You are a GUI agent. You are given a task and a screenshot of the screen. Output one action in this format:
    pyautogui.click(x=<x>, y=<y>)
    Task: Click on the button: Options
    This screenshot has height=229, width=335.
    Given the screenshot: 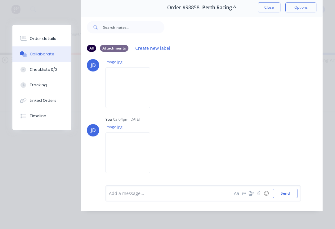 What is the action you would take?
    pyautogui.click(x=301, y=7)
    